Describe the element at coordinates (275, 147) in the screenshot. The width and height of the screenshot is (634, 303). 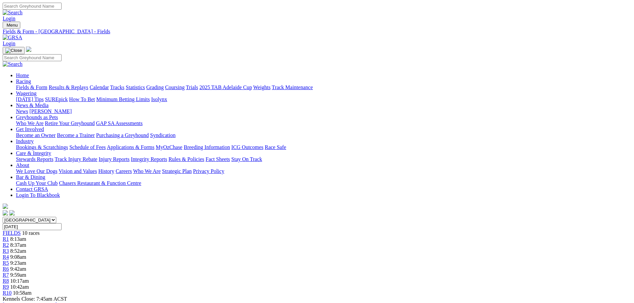
I see `a: Race Safe` at that location.